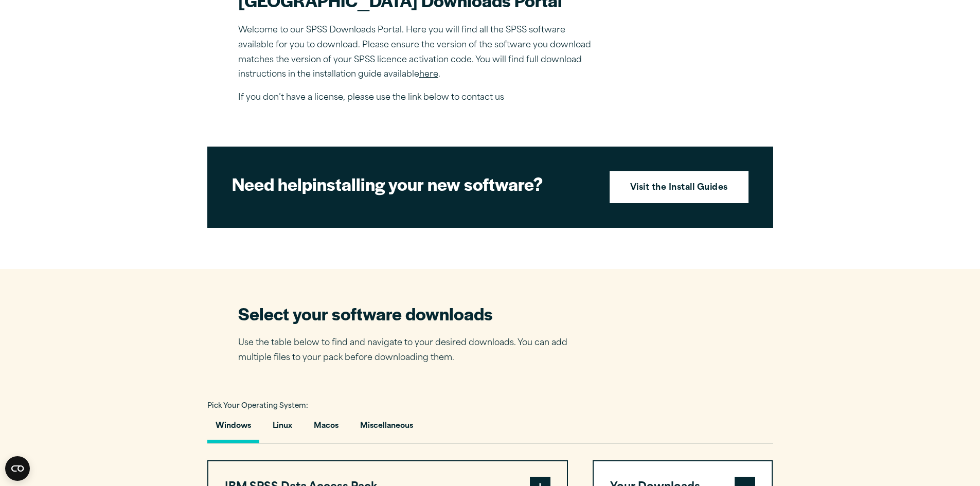 The height and width of the screenshot is (486, 980). Describe the element at coordinates (428, 75) in the screenshot. I see `a: here` at that location.